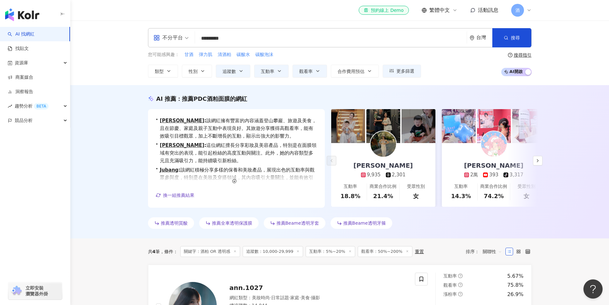  I want to click on span: 攝影, so click(315, 297).